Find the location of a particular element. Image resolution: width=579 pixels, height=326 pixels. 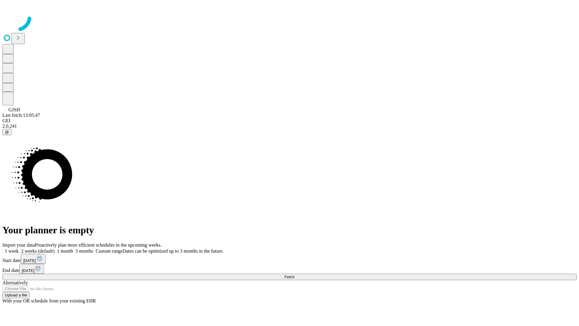

span: Fetch is located at coordinates (289, 277).